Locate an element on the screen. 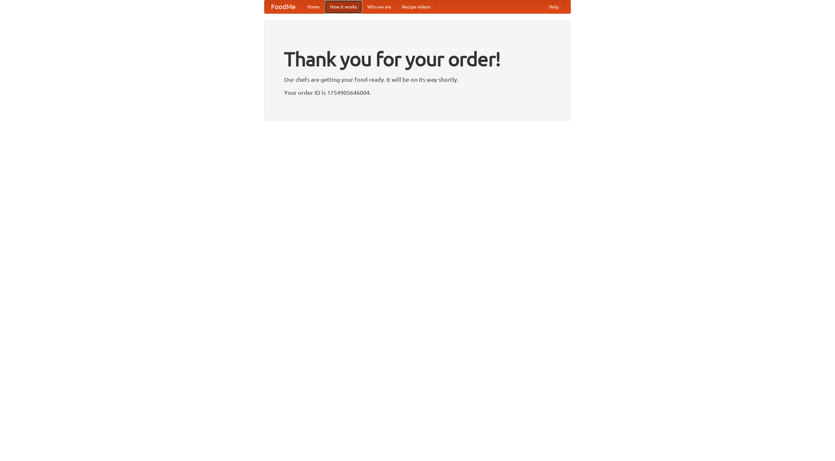 The width and height of the screenshot is (835, 461). a: Help is located at coordinates (554, 7).